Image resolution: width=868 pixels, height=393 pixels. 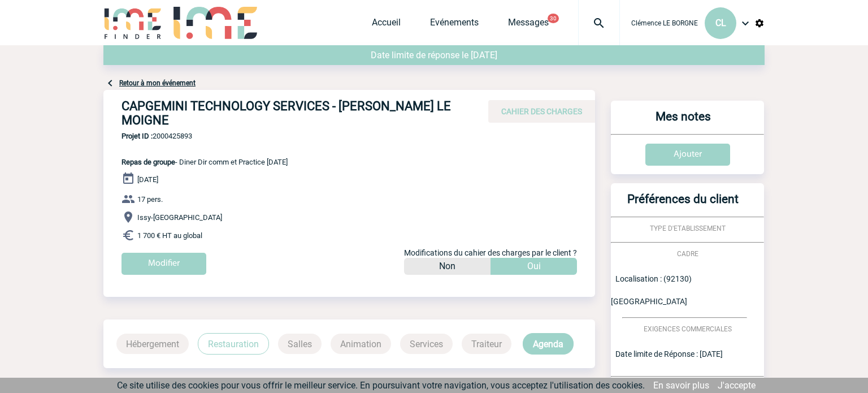 What do you see at coordinates (541, 111) in the screenshot?
I see `span: CAHIER DES CHARGES` at bounding box center [541, 111].